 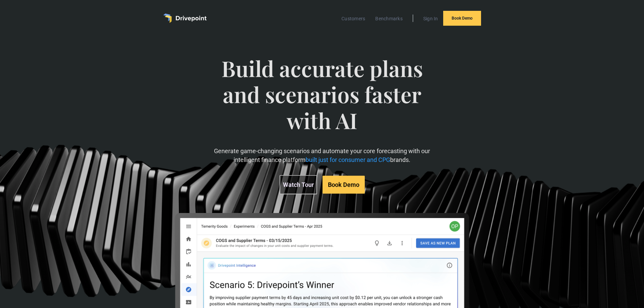 What do you see at coordinates (430, 19) in the screenshot?
I see `a: Sign In` at bounding box center [430, 19].